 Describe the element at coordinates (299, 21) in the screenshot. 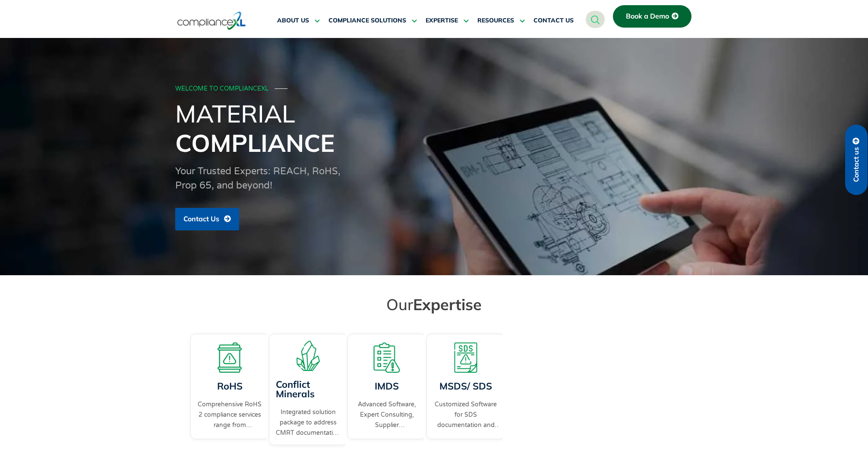

I see `a: ABOUT US` at that location.